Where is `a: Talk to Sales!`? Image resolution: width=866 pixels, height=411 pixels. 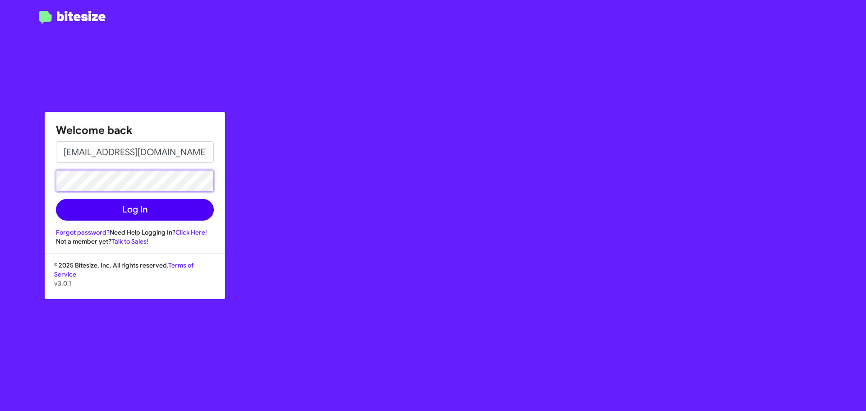 a: Talk to Sales! is located at coordinates (130, 241).